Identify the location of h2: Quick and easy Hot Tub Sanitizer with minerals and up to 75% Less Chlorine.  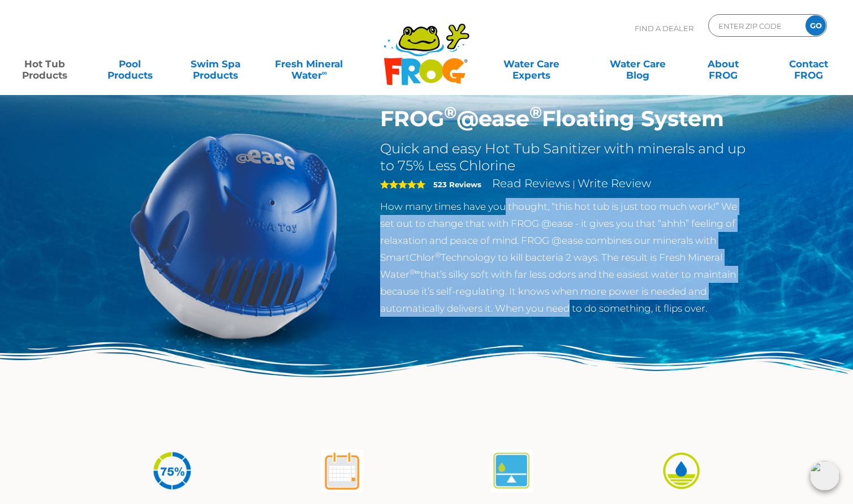
(565, 157).